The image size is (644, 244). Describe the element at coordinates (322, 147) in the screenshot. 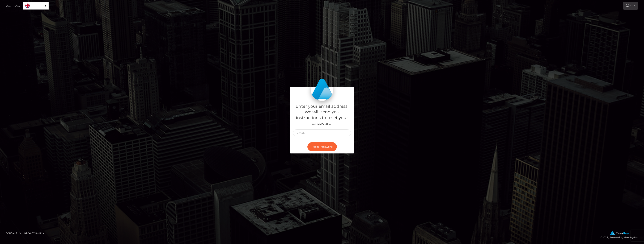

I see `button: Reset Password` at that location.